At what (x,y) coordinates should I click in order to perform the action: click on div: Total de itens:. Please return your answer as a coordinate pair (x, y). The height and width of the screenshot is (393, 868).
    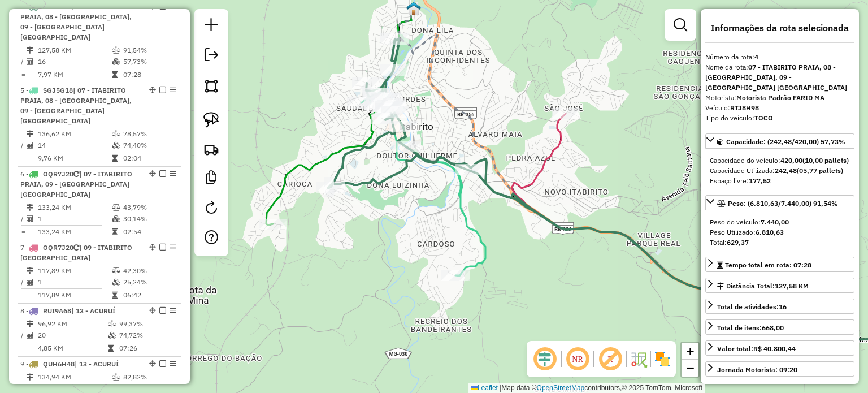
    Looking at the image, I should click on (751, 328).